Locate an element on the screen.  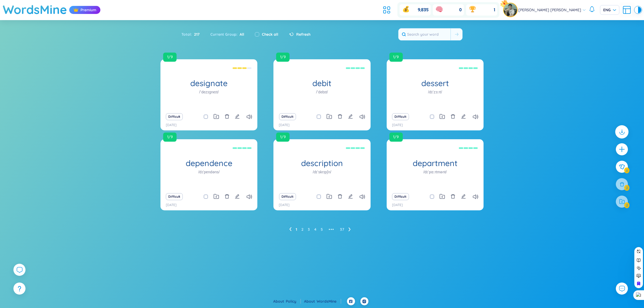
img: avatar is located at coordinates (510, 10).